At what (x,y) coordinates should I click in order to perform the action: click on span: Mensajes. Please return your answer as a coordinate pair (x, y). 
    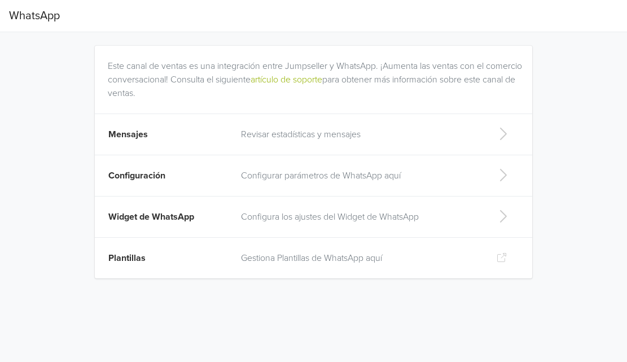
    Looking at the image, I should click on (128, 134).